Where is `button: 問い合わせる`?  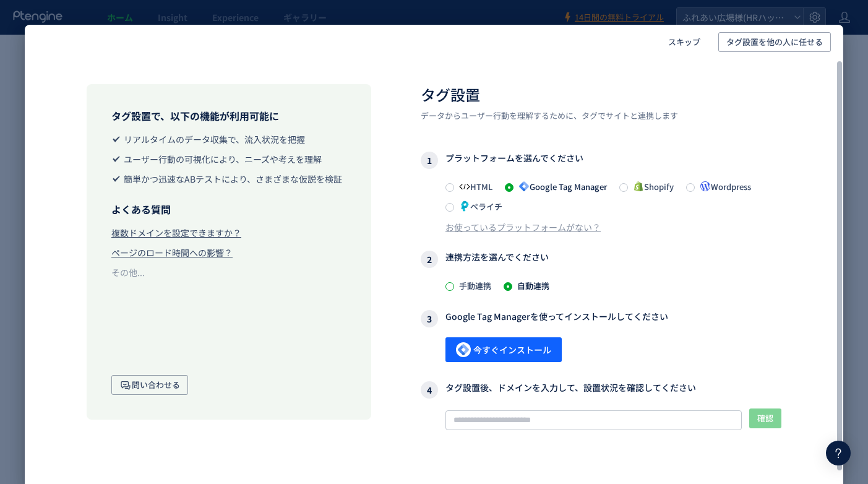
button: 問い合わせる is located at coordinates (150, 385).